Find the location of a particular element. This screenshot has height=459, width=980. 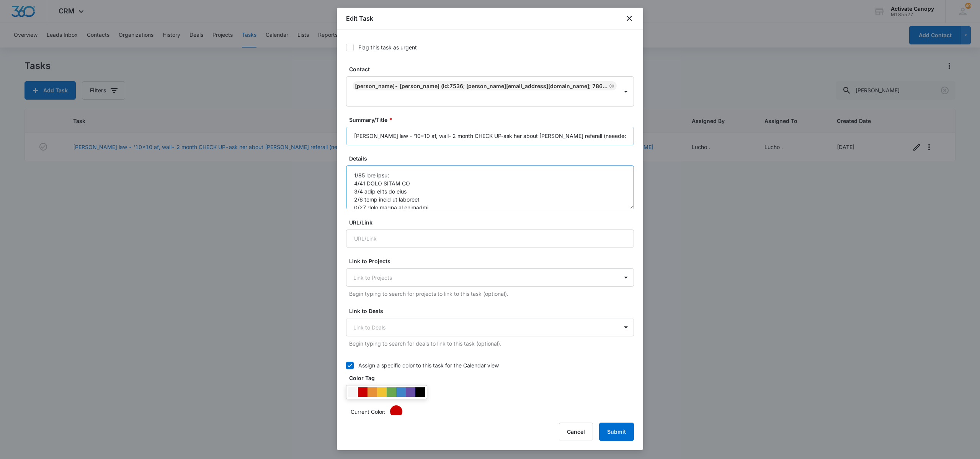

div: #000000 is located at coordinates (420, 392).